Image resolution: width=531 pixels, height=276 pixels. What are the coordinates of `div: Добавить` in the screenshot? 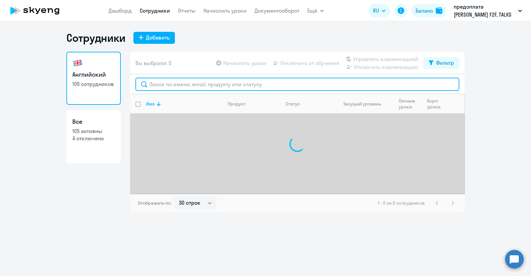 It's located at (158, 37).